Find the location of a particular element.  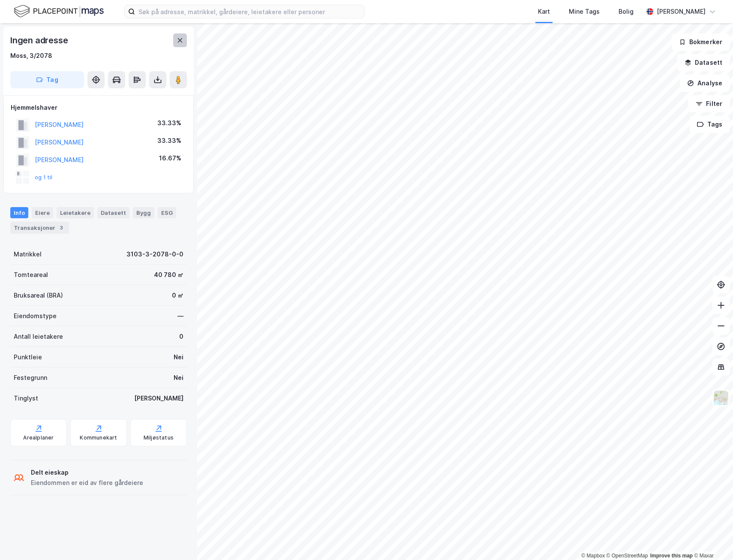

div: Datasett is located at coordinates (113, 213).